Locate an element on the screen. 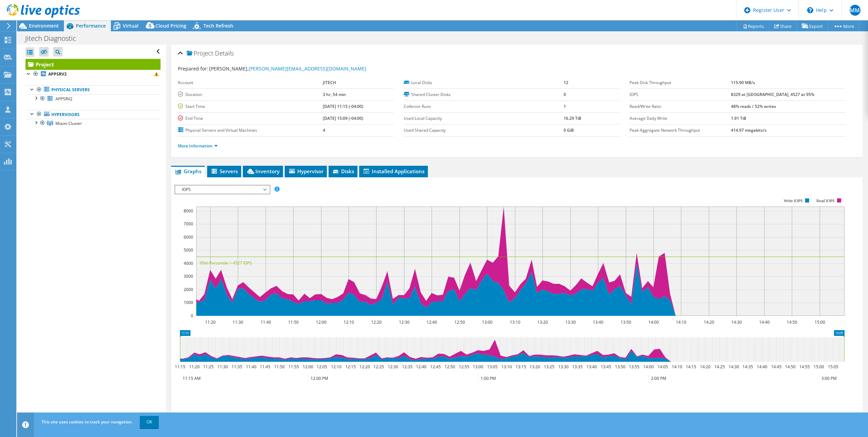 The height and width of the screenshot is (437, 868). label: Read/Write Ratio is located at coordinates (680, 106).